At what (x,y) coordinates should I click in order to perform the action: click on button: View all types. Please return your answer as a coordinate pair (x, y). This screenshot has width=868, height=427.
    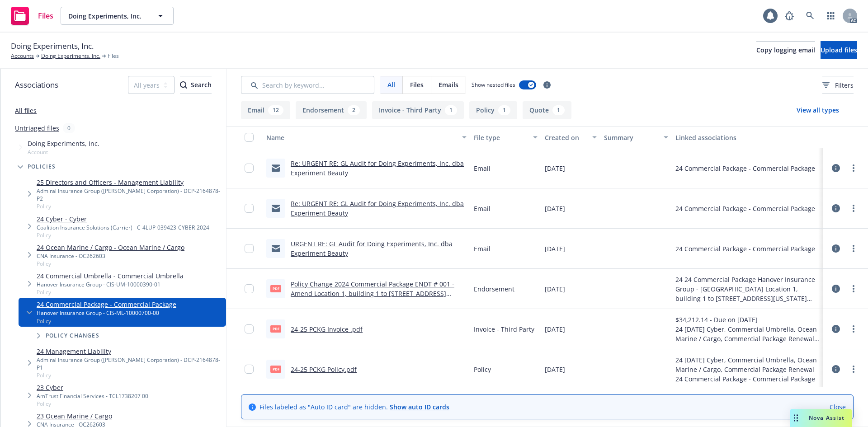
    Looking at the image, I should click on (818, 110).